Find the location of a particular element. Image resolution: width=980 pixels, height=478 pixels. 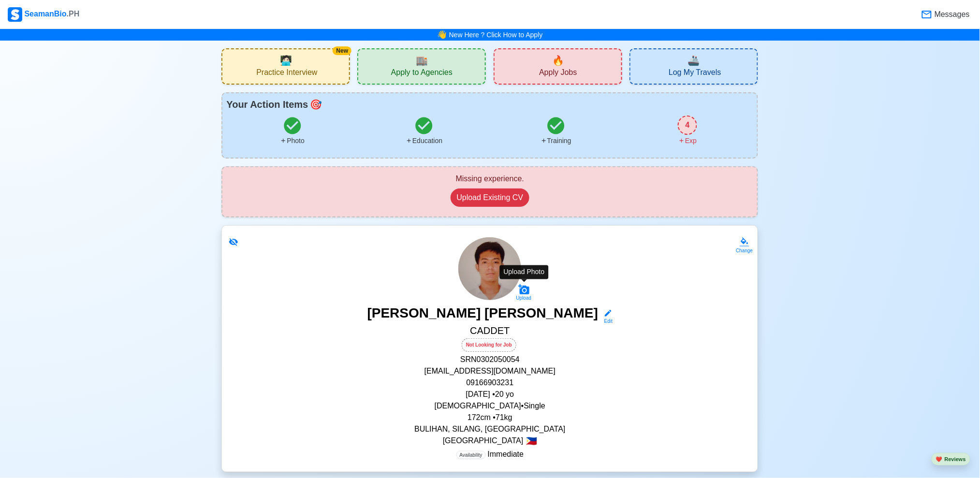

div: Training is located at coordinates (556, 141).